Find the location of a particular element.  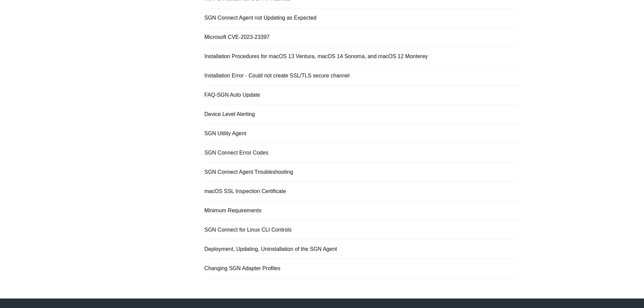

a: SGN Connect Error Codes is located at coordinates (236, 153).